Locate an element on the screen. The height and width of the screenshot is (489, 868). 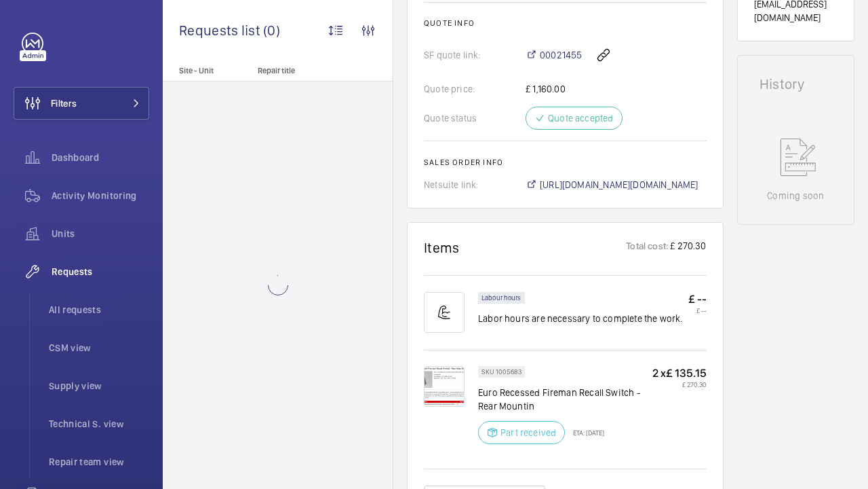
span: Activity Monitoring is located at coordinates (100, 195).